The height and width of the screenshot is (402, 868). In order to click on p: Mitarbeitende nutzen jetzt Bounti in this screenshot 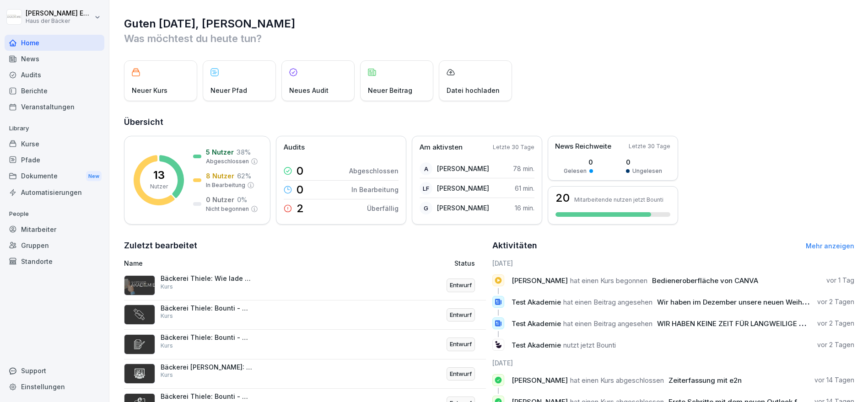, I will do `click(619, 199)`.